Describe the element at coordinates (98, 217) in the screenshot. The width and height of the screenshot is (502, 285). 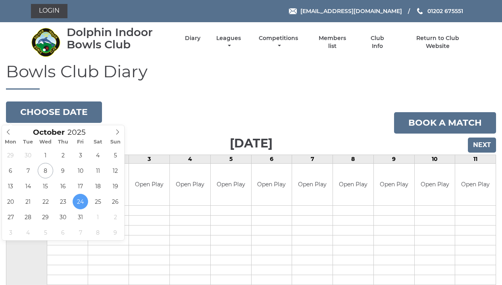
I see `span: November 1, 2025` at that location.